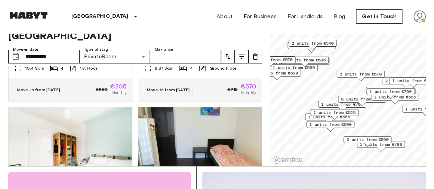 The image size is (434, 189). What do you see at coordinates (413, 81) in the screenshot?
I see `span: 1 units from €660` at bounding box center [413, 81].